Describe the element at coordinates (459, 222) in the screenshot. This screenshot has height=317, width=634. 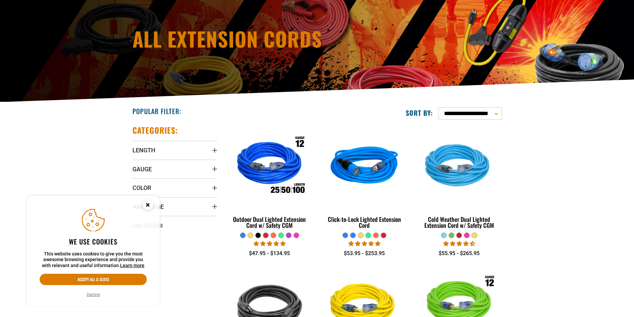
I see `div: Cold Weather Dual Lighted Extension Cord w/ Safety CGM` at that location.